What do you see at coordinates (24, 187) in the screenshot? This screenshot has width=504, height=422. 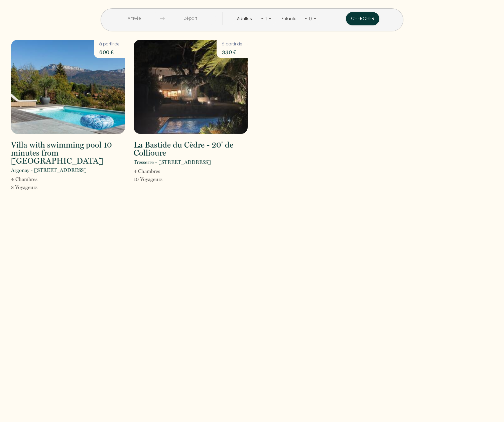 I see `p: 8 Voyageur` at bounding box center [24, 187].